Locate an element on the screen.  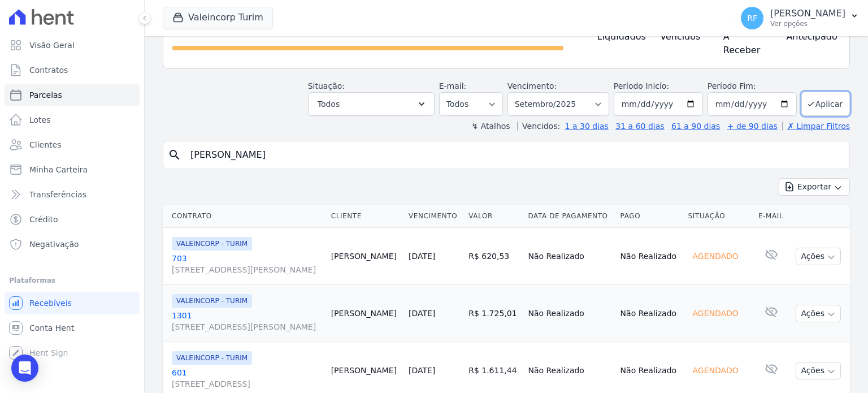
span: Crédito is located at coordinates (44, 219).